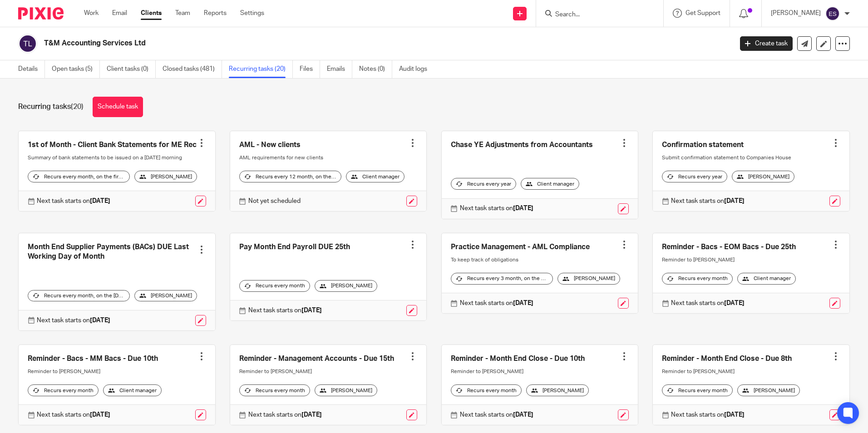 Image resolution: width=868 pixels, height=433 pixels. What do you see at coordinates (502, 279) in the screenshot?
I see `div: Recurs every 3 month, on the first workday` at bounding box center [502, 279].